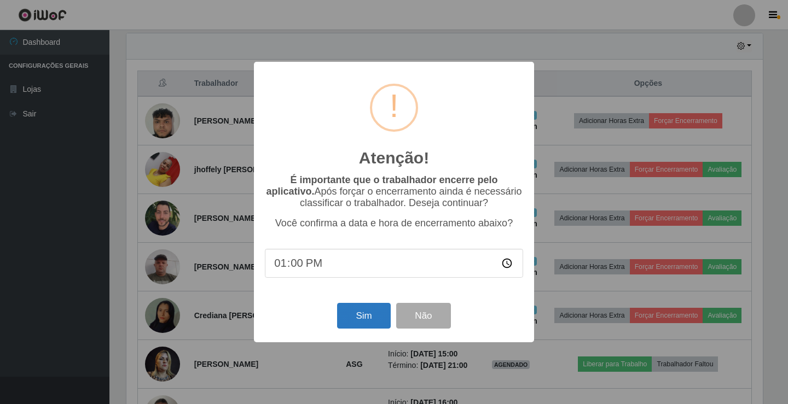 This screenshot has width=788, height=404. I want to click on b: É importante que o trabalhador encerre pelo aplicativo., so click(381, 186).